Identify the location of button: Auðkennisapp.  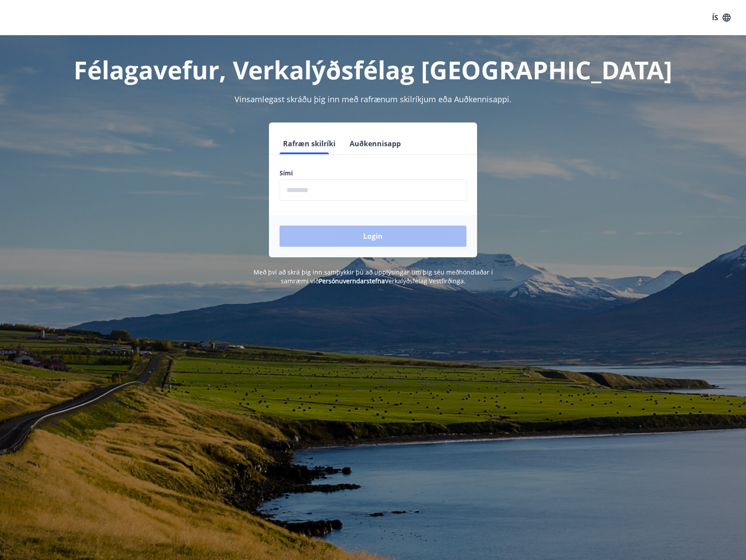
(375, 144).